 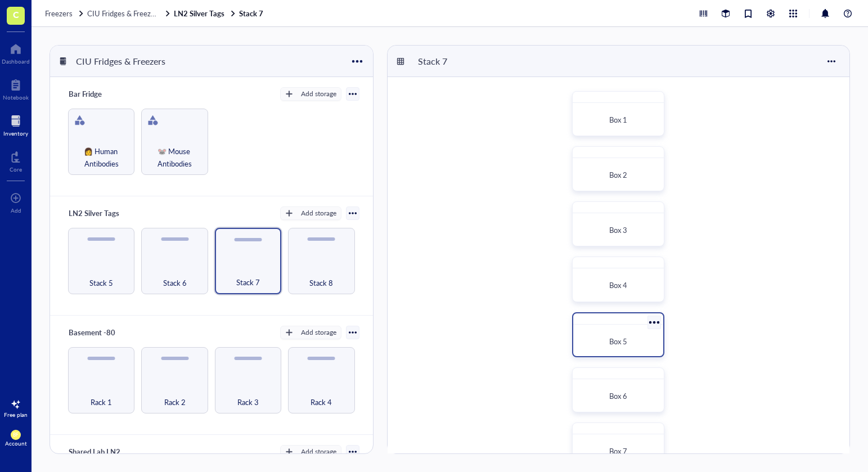 What do you see at coordinates (98, 452) in the screenshot?
I see `div: Shared Lab LN2` at bounding box center [98, 452].